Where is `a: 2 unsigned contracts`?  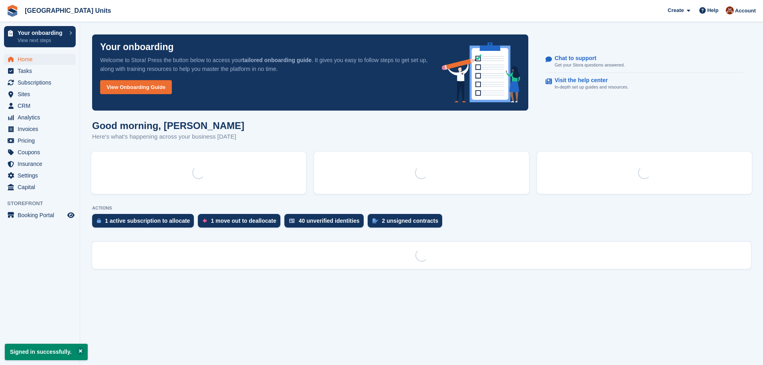
a: 2 unsigned contracts is located at coordinates (407, 223).